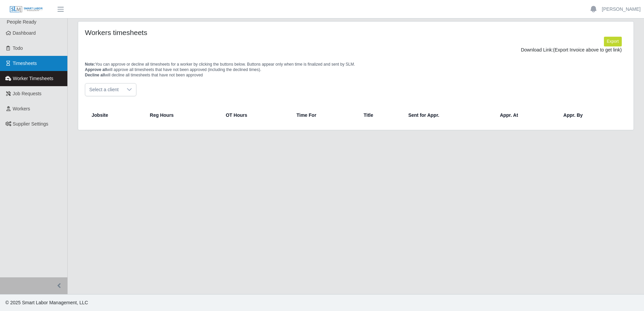 The width and height of the screenshot is (644, 311). What do you see at coordinates (47, 302) in the screenshot?
I see `span: © 2025 Smart Labor Management, LLC` at bounding box center [47, 302].